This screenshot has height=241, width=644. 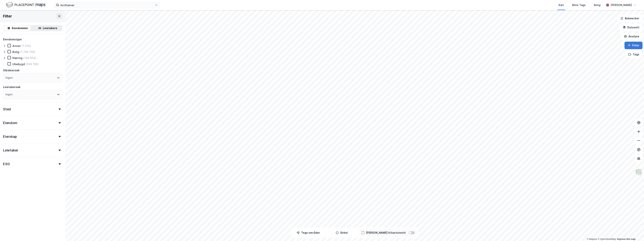 I want to click on div: (7 514), so click(x=26, y=46).